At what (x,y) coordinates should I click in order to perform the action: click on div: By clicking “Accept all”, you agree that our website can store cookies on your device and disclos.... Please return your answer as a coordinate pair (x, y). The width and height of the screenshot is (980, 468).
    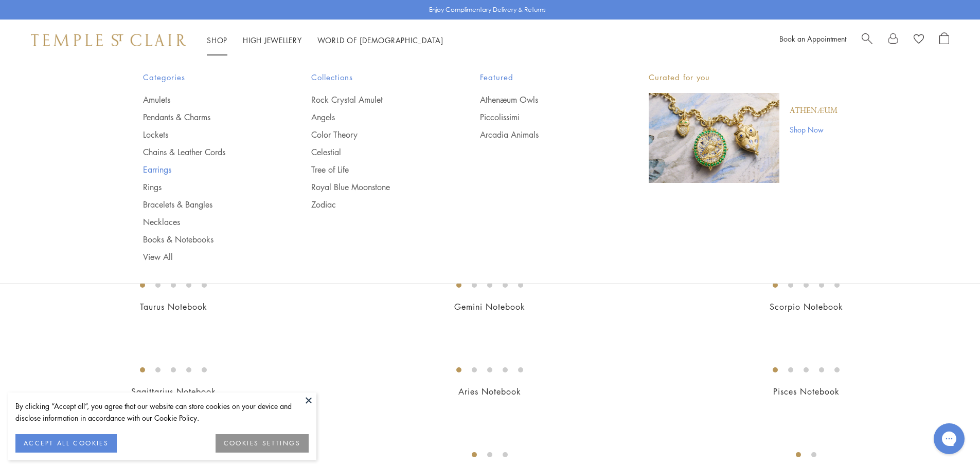
    Looking at the image, I should click on (162, 412).